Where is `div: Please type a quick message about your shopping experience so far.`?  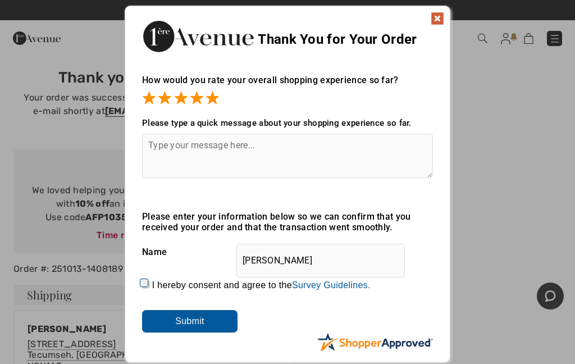 div: Please type a quick message about your shopping experience so far. is located at coordinates (288, 123).